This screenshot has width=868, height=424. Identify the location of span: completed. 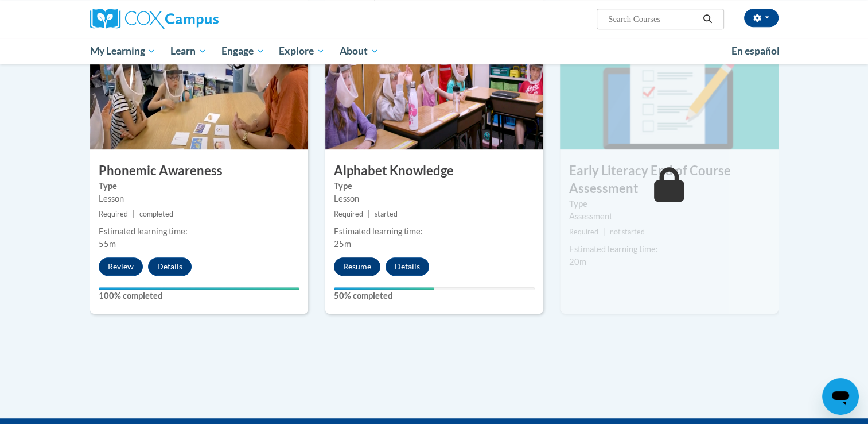
(156, 214).